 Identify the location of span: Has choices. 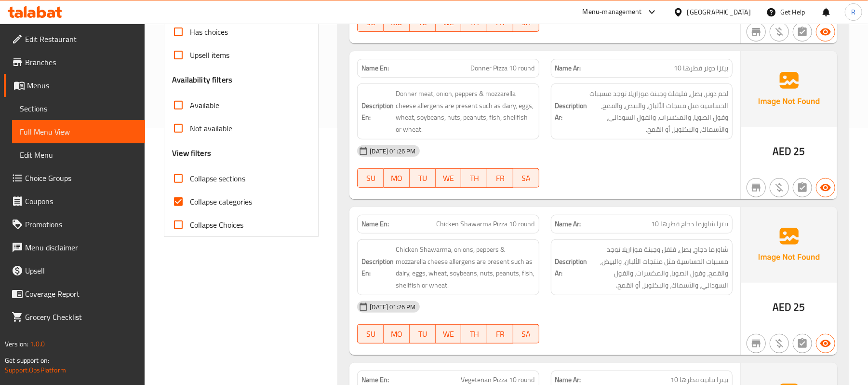
(209, 32).